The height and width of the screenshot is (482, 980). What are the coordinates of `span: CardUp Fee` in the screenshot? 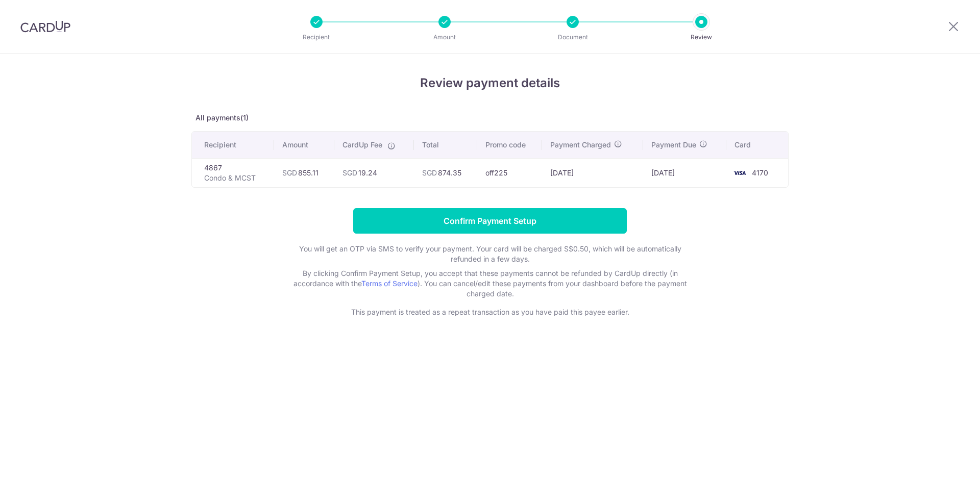 It's located at (363, 145).